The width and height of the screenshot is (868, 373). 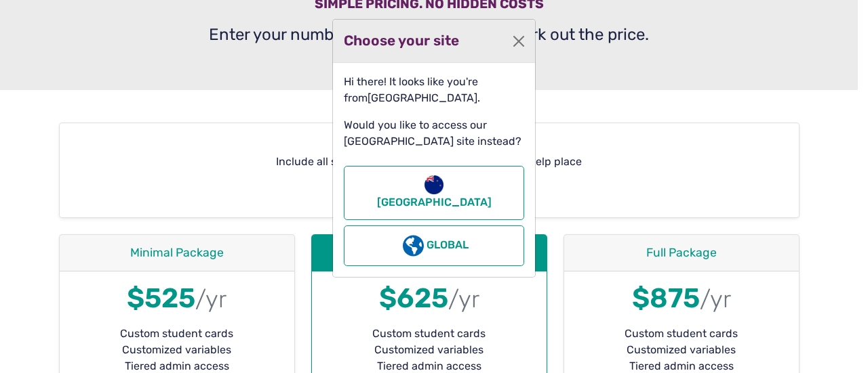 What do you see at coordinates (519, 42) in the screenshot?
I see `button: Close` at bounding box center [519, 42].